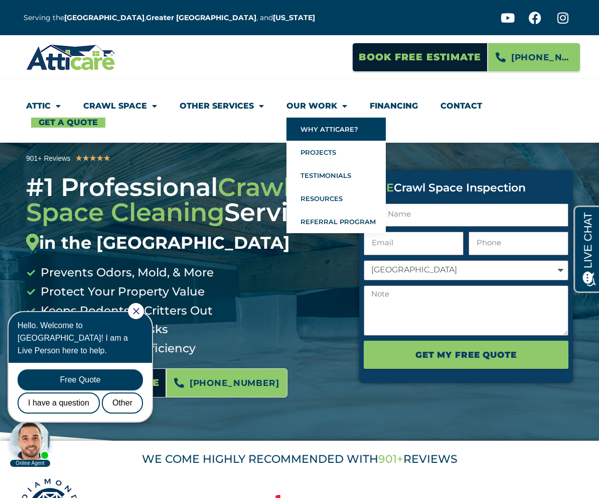 This screenshot has height=498, width=599. Describe the element at coordinates (336, 175) in the screenshot. I see `ul: Our Work` at that location.